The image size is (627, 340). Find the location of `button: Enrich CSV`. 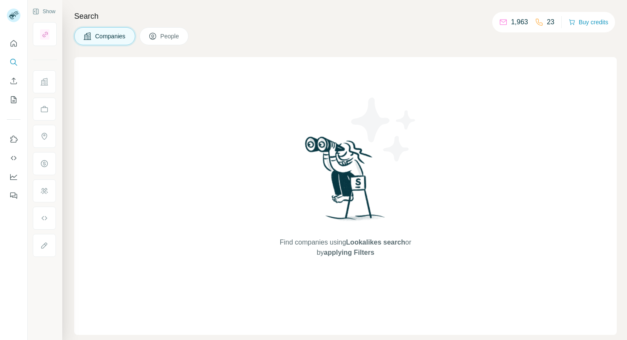

button: Enrich CSV is located at coordinates (14, 81).